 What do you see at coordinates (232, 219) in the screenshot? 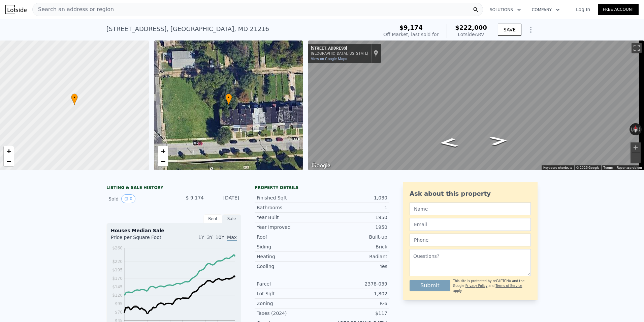
I see `div: Sale` at bounding box center [232, 219].